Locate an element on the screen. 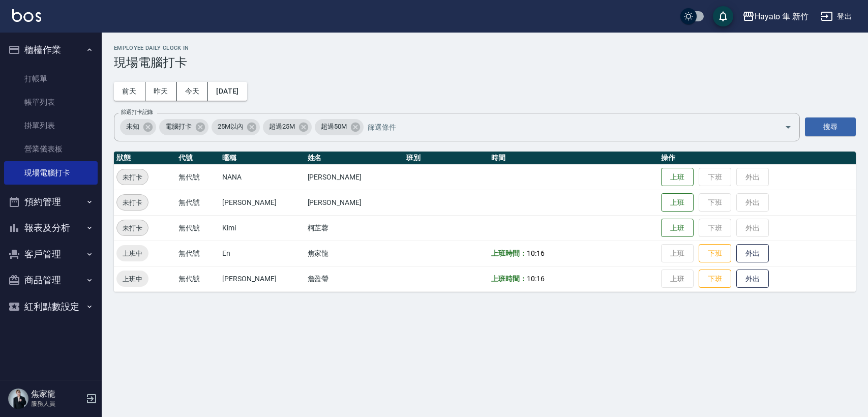 Image resolution: width=868 pixels, height=417 pixels. button: 客戶管理 is located at coordinates (51, 254).